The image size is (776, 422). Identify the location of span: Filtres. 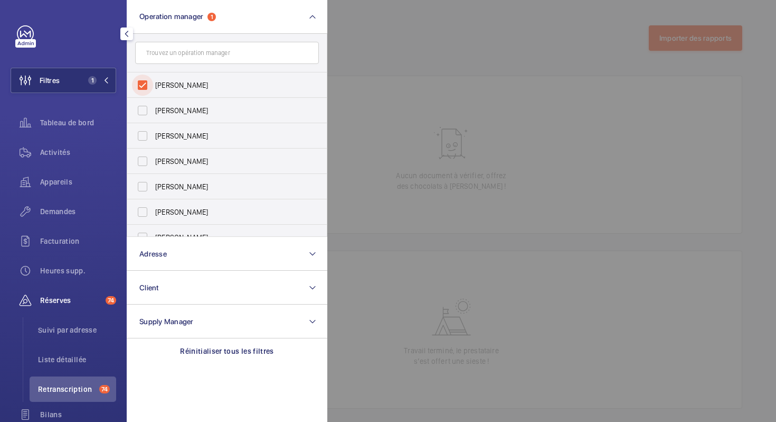
(50, 80).